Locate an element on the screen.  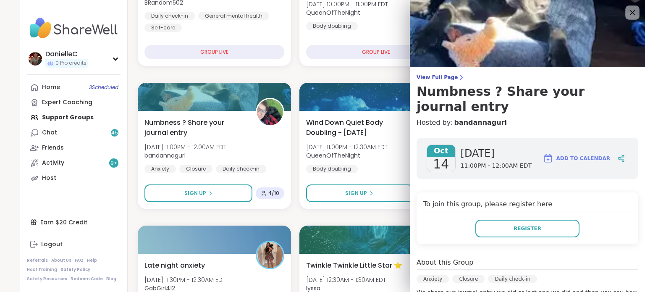
img: bandannagurl is located at coordinates (270, 112).